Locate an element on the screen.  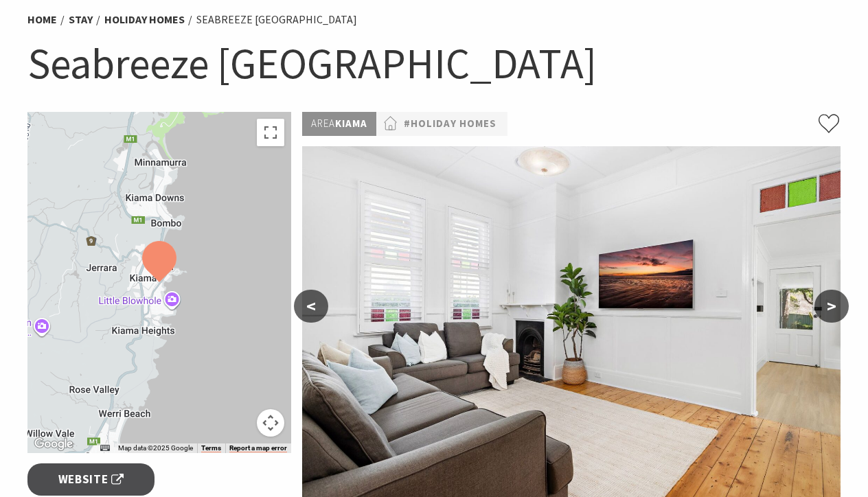
button: Keyboard shortcuts is located at coordinates (105, 448).